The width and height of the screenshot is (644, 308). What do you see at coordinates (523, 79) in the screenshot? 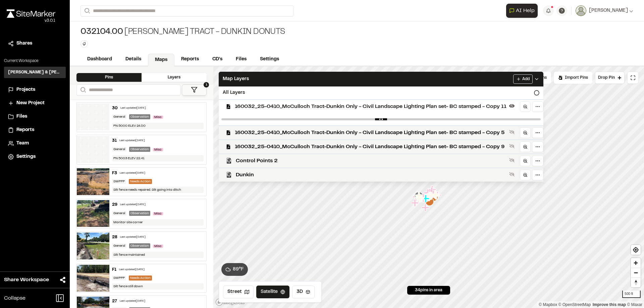
I see `button: Add` at bounding box center [523, 79].